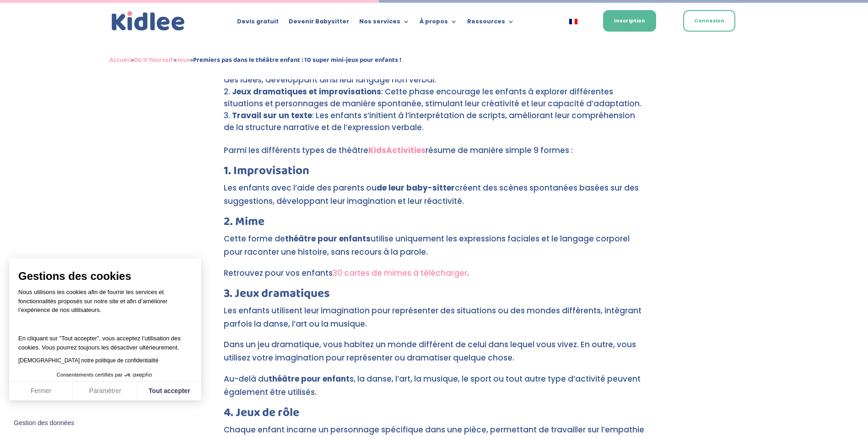  Describe the element at coordinates (434, 296) in the screenshot. I see `h3: 3. Jeux dramatiques` at that location.